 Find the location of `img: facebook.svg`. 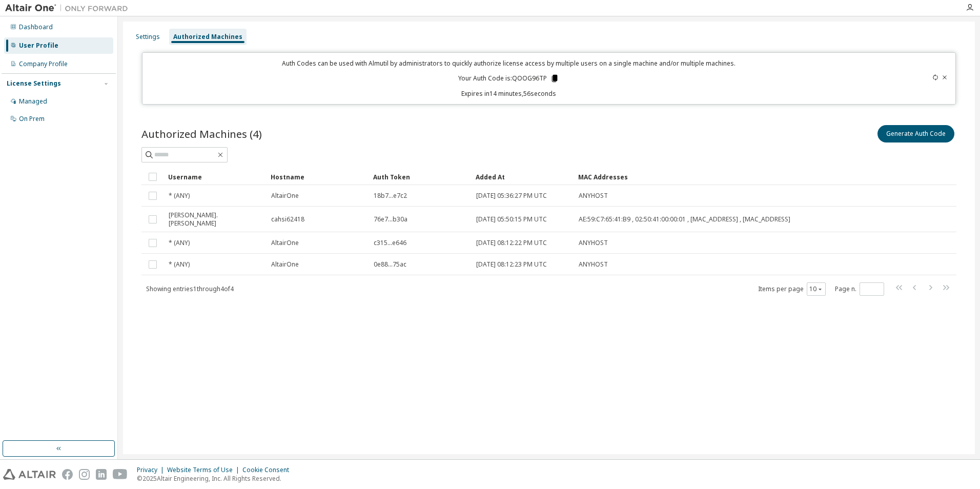

img: facebook.svg is located at coordinates (67, 474).